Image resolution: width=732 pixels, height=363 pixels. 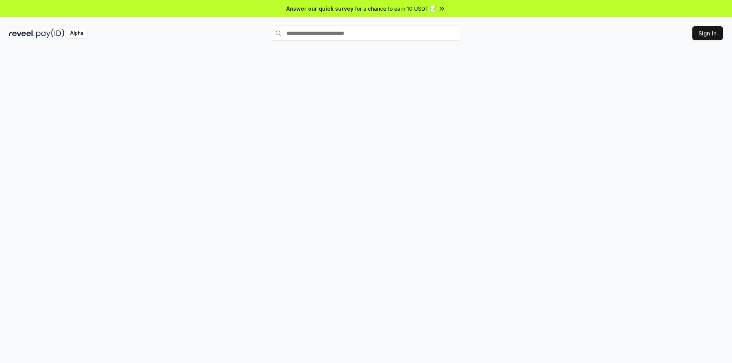 What do you see at coordinates (77, 33) in the screenshot?
I see `div: Alpha` at bounding box center [77, 33].